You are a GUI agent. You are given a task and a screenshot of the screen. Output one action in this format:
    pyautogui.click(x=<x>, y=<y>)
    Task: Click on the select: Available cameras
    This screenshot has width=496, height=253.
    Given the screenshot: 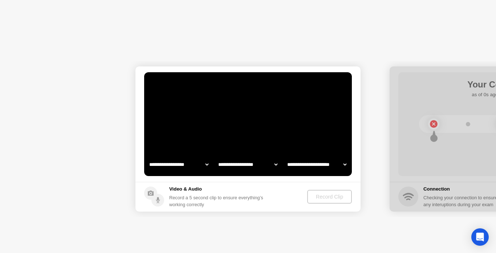 What is the action you would take?
    pyautogui.click(x=179, y=164)
    